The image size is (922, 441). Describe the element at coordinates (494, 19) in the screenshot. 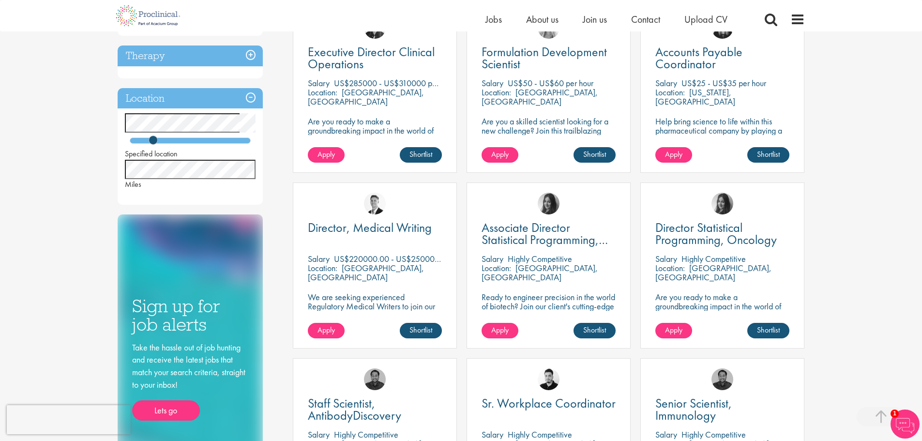

I see `span: Jobs` at that location.